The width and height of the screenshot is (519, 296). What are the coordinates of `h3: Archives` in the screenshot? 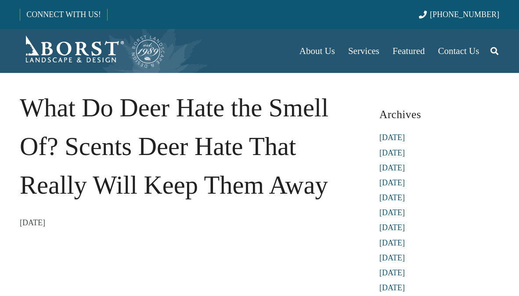 It's located at (440, 114).